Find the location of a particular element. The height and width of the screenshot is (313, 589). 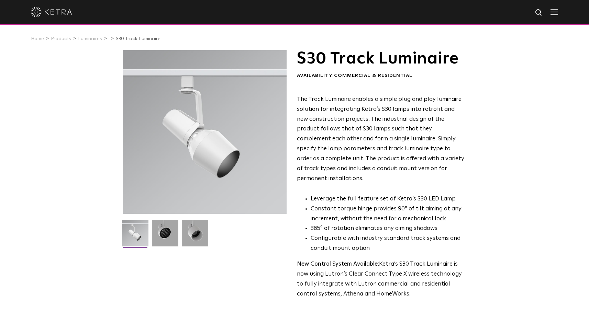

p: Ketra’s S30 Track Luminaire is now using Lutron’s Clear Connect Type X wireless technology to ful... is located at coordinates (380, 280).